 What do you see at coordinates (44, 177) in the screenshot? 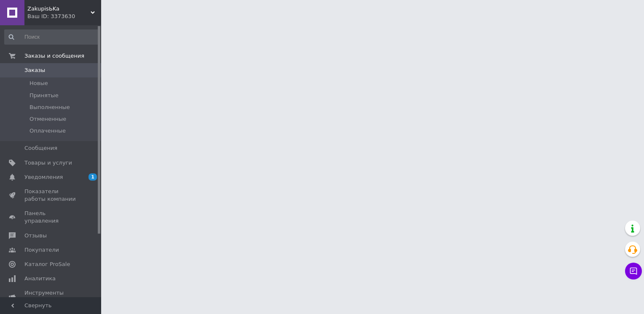
I see `span: Уведомления` at bounding box center [44, 177].